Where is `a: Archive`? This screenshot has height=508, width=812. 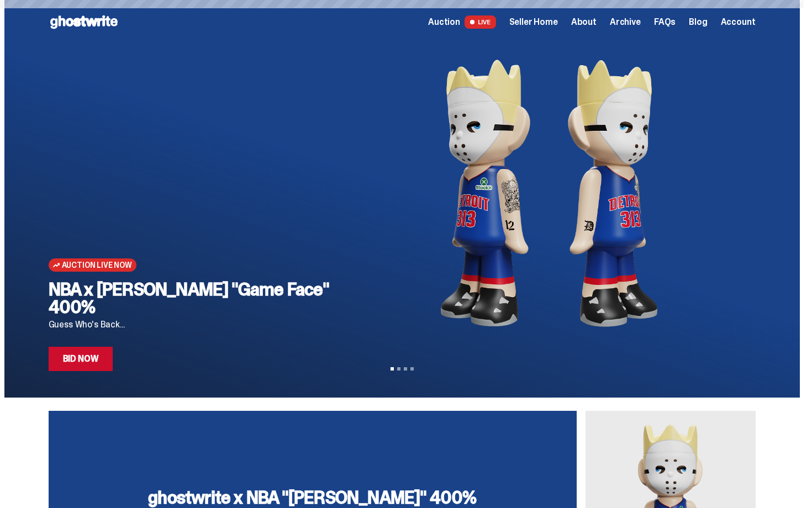 a: Archive is located at coordinates (625, 22).